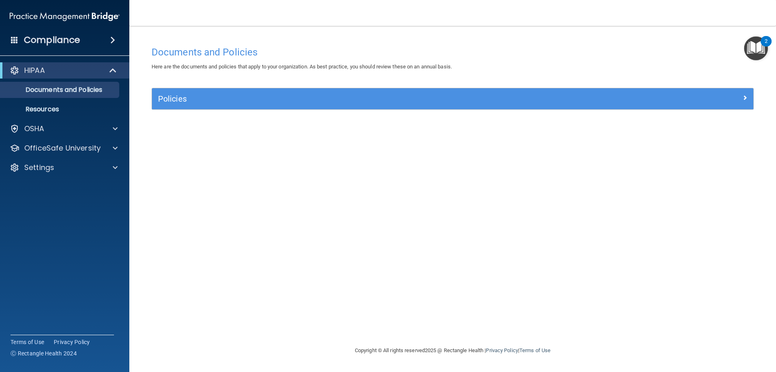  Describe the element at coordinates (39, 167) in the screenshot. I see `p: Settings` at that location.